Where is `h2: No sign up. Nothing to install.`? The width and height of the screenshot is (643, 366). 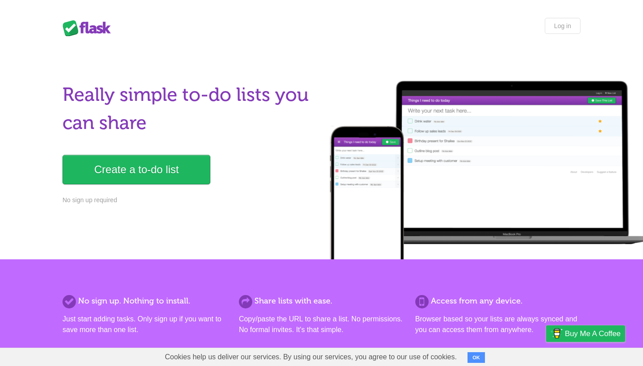
h2: No sign up. Nothing to install. is located at coordinates (145, 301).